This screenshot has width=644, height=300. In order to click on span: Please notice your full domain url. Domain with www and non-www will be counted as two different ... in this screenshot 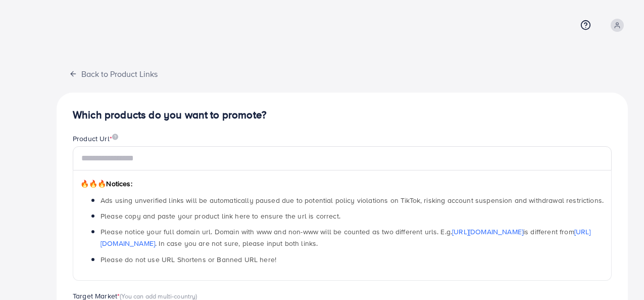, I will do `click(346, 237)`.